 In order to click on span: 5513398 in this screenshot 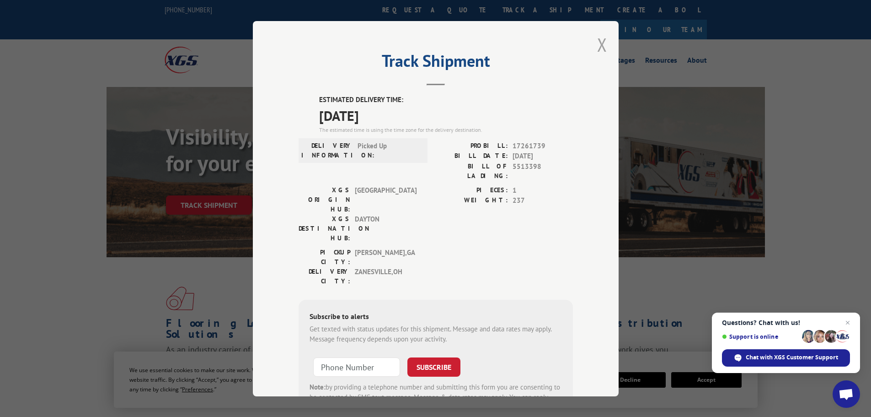, I will do `click(543, 171)`.